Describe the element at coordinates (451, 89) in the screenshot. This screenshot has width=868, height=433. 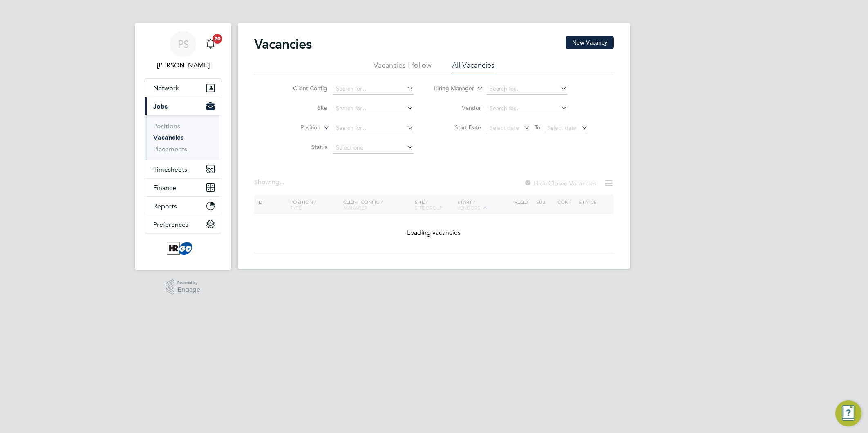
I see `label: Hiring Manager` at that location.